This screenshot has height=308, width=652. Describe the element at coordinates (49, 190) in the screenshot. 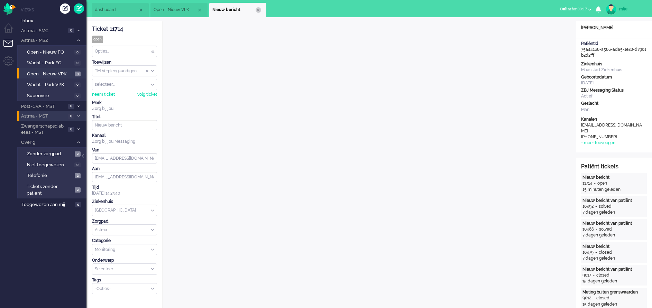

I see `span: Tickets zonder patient` at that location.